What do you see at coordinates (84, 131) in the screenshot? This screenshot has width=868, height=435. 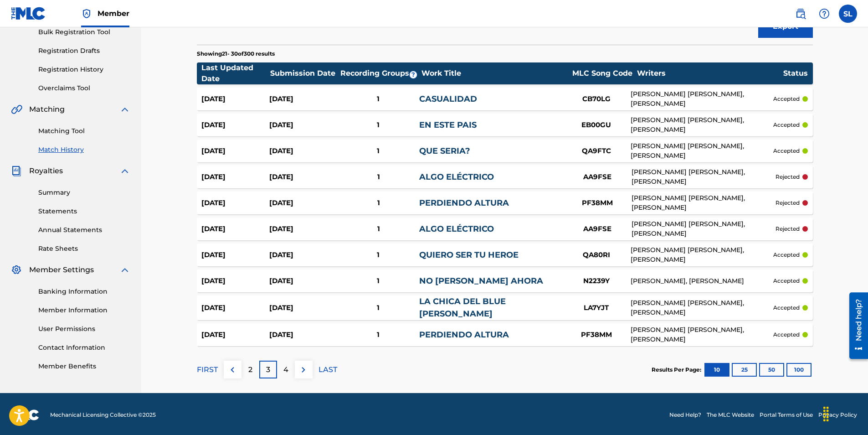 I see `a: Matching Tool` at bounding box center [84, 131].